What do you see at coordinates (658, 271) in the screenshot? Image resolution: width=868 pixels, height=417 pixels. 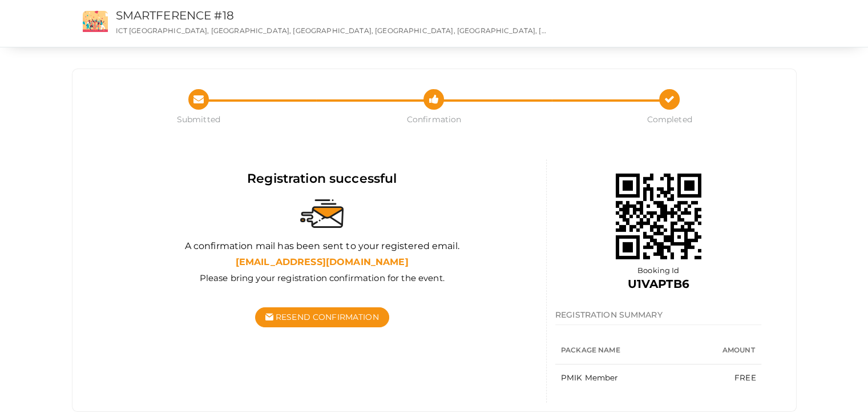 I see `span: Booking Id` at bounding box center [658, 271].